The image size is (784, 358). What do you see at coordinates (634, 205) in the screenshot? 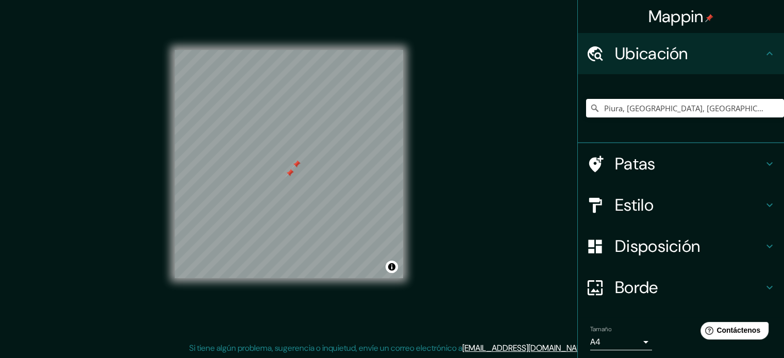
I see `font: Estilo` at bounding box center [634, 205].